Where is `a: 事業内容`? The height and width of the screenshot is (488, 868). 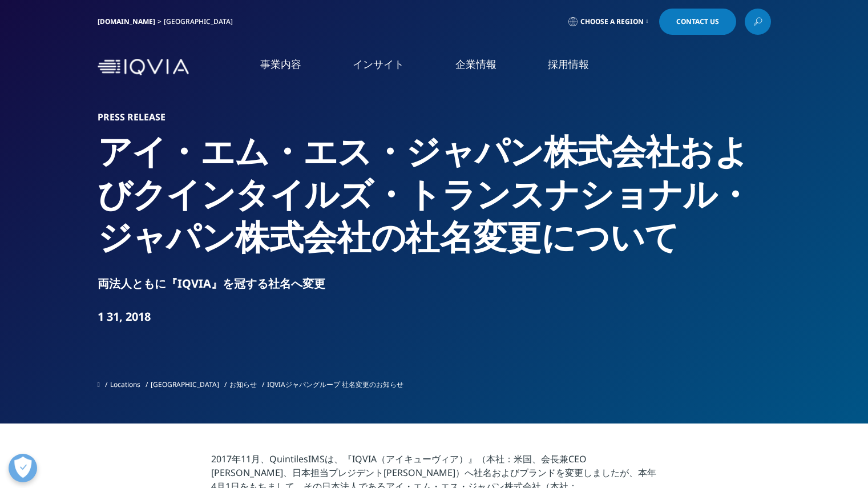
a: 事業内容 is located at coordinates (280, 64).